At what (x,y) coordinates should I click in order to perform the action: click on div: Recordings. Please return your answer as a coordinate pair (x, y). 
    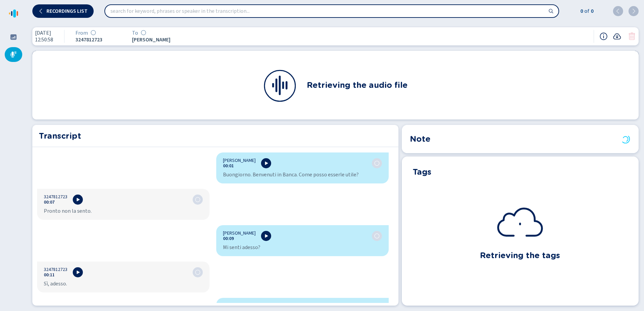
    Looking at the image, I should click on (14, 55).